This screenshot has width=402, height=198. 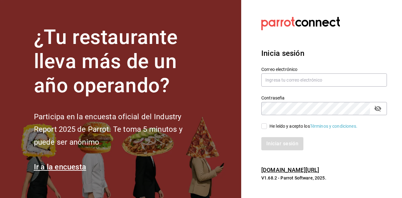 I want to click on a: Ir a la encuesta, so click(x=60, y=167).